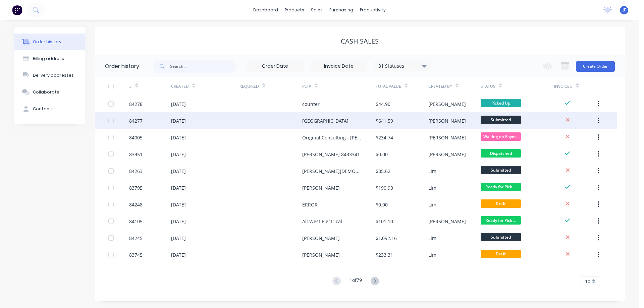  Describe the element at coordinates (136, 188) in the screenshot. I see `div: 83795` at that location.